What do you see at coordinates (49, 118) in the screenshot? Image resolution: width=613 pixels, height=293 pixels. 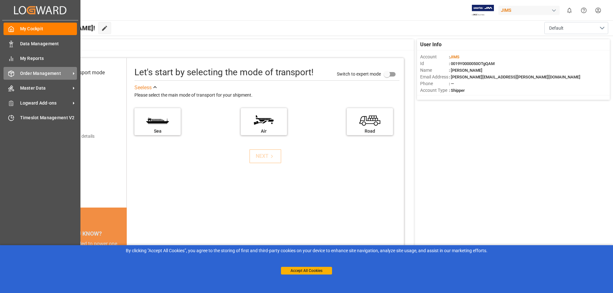 I see `span: Timeslot Management V2` at bounding box center [49, 118].